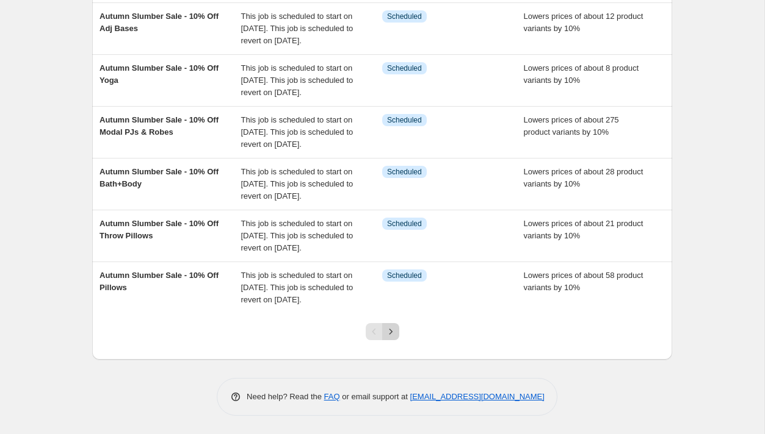 The height and width of the screenshot is (434, 765). What do you see at coordinates (159, 281) in the screenshot?
I see `span: Autumn Slumber Sale - 10% Off Pillows` at bounding box center [159, 281].